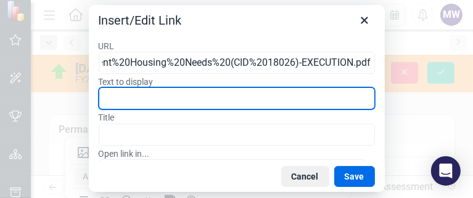 The height and width of the screenshot is (198, 473). What do you see at coordinates (354, 177) in the screenshot?
I see `button: Save` at bounding box center [354, 177].